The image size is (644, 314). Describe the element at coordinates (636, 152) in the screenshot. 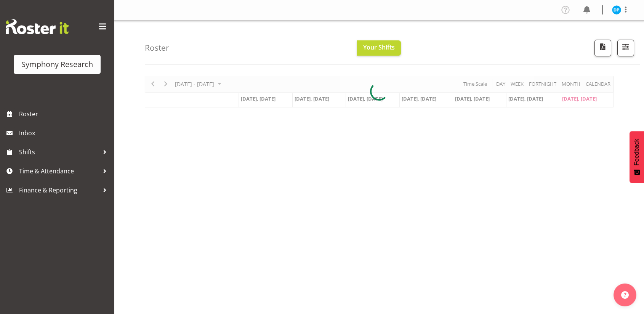

I see `span: Feedback` at that location.